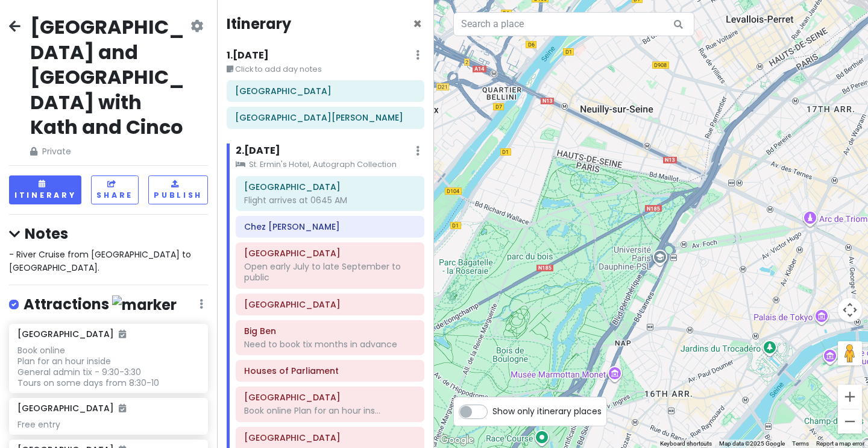  What do you see at coordinates (752, 443) in the screenshot?
I see `span: Map data ©2025 Google` at bounding box center [752, 443].